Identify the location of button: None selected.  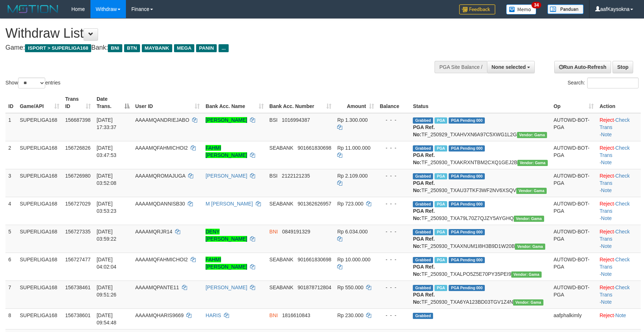
(511, 67).